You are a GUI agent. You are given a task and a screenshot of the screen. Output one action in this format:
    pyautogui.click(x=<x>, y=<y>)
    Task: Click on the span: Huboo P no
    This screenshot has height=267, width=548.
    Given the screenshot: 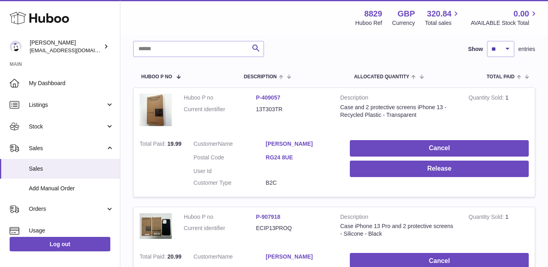 What is the action you would take?
    pyautogui.click(x=157, y=77)
    